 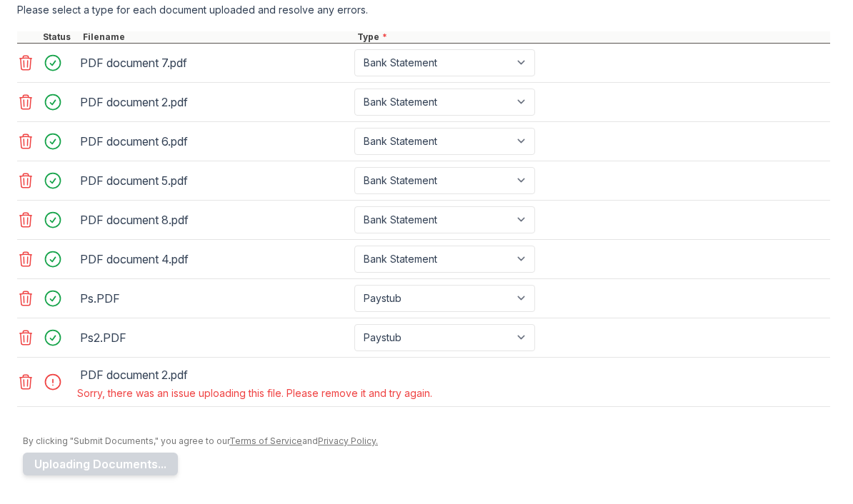 I want to click on button: Uploading Documents..., so click(x=100, y=464).